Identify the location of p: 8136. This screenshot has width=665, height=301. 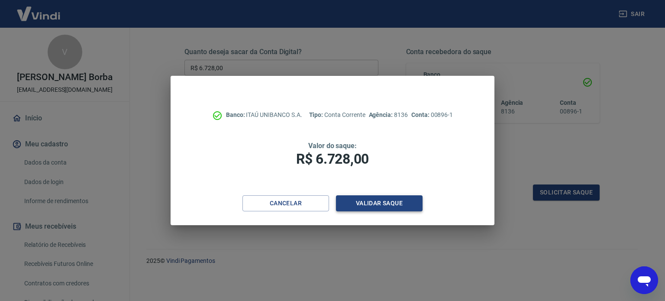
(389, 115).